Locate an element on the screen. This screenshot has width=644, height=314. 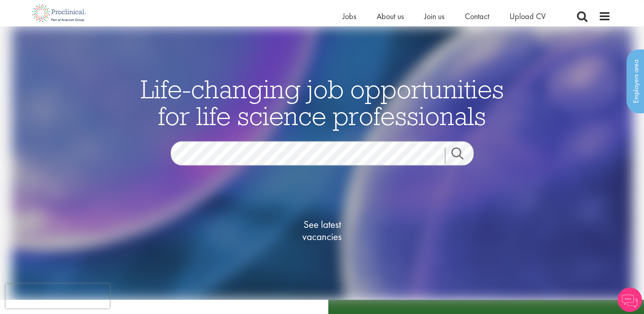
a: See latestvacancies is located at coordinates (322, 231).